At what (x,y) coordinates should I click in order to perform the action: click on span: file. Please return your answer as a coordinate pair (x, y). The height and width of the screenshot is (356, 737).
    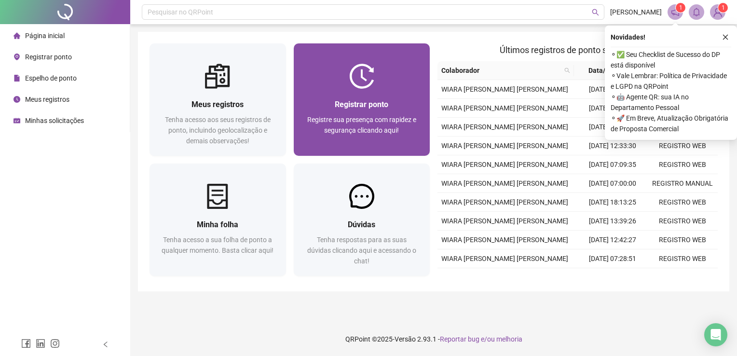
    Looking at the image, I should click on (17, 78).